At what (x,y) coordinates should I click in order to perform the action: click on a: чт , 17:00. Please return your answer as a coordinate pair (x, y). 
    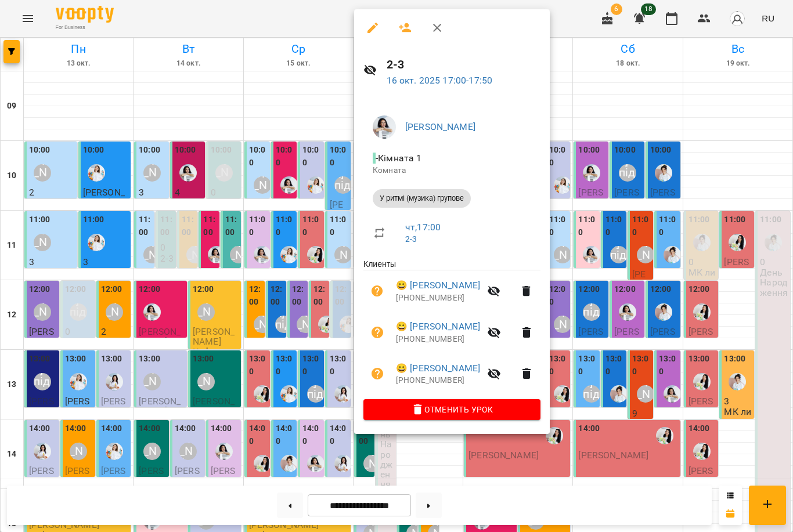
    Looking at the image, I should click on (423, 227).